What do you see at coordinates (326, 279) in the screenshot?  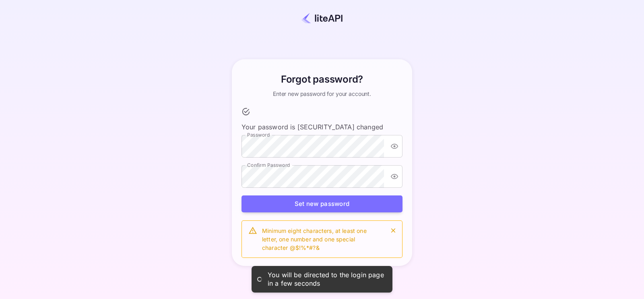 I see `div: You will be directed to the login page in a few seconds` at bounding box center [326, 279].